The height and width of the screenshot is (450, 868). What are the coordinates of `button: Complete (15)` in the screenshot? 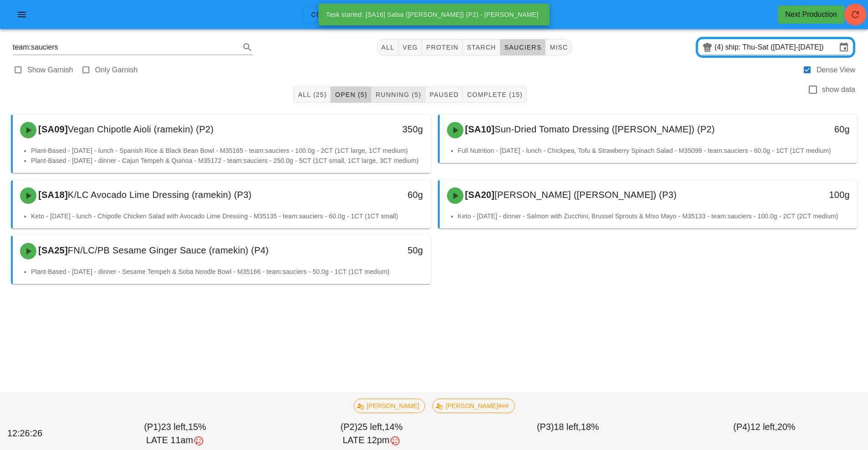 It's located at (495, 95).